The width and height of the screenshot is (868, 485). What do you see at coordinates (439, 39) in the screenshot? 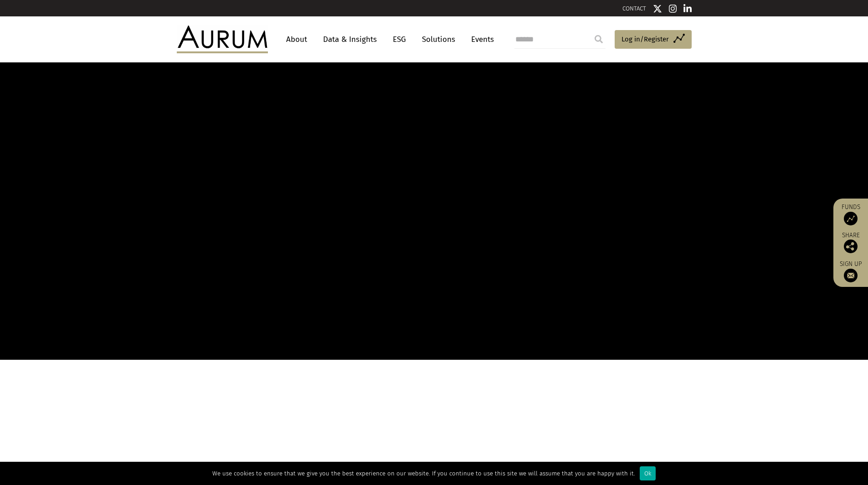
I see `a: Solutions` at bounding box center [439, 39].